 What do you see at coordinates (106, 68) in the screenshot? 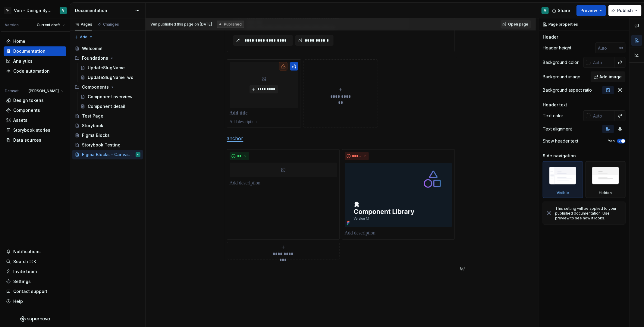
I see `div: UpdateSlugName` at bounding box center [106, 68].